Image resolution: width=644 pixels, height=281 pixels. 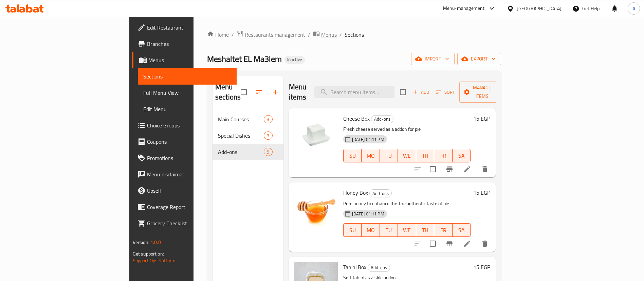 What do you see at coordinates (141, 242) in the screenshot?
I see `span: Version:` at bounding box center [141, 242].